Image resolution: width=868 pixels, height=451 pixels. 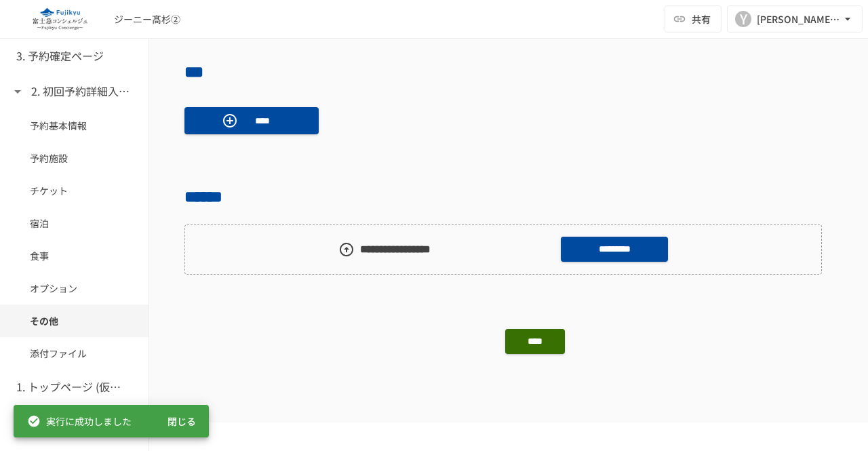 What do you see at coordinates (74, 288) in the screenshot?
I see `span: オプション` at bounding box center [74, 288].